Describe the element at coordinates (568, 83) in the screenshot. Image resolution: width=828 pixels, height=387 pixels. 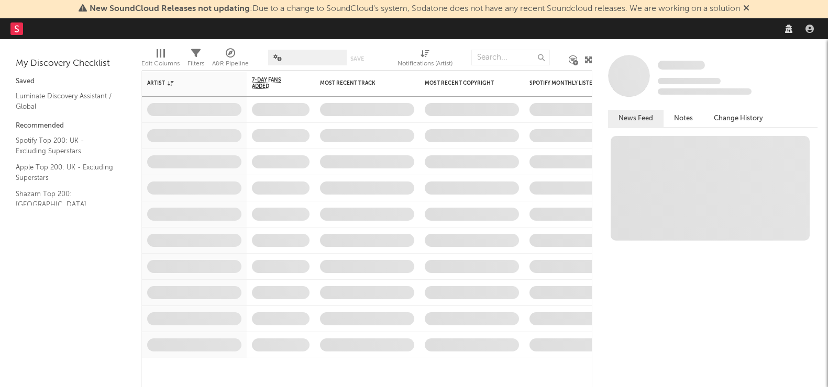
I see `div: Spotify Monthly Listeners` at that location.